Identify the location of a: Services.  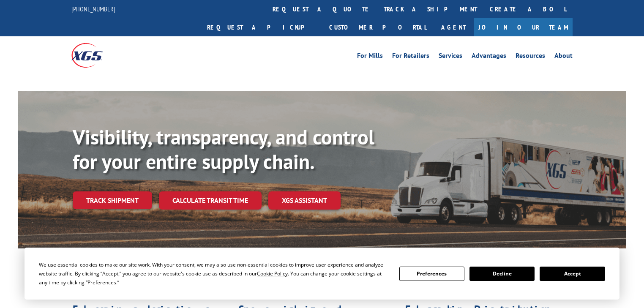
(450, 57).